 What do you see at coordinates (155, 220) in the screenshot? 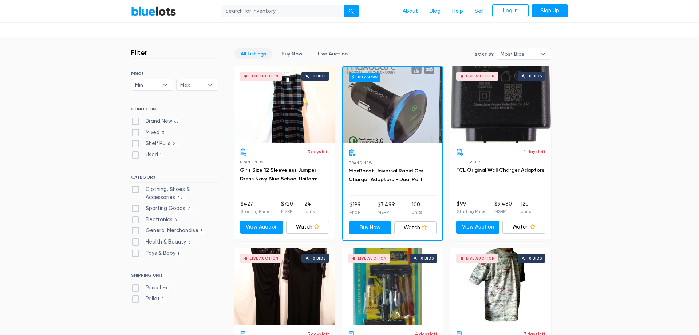
I see `label: Electronics` at bounding box center [155, 220].